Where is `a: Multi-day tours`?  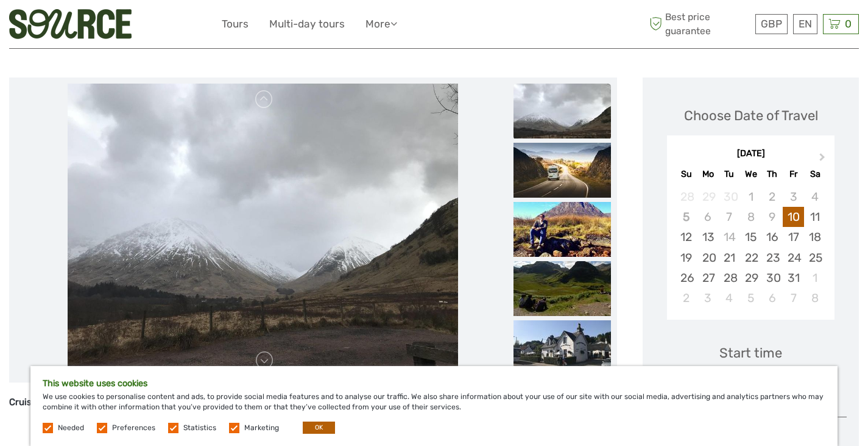
a: Multi-day tours is located at coordinates (307, 24).